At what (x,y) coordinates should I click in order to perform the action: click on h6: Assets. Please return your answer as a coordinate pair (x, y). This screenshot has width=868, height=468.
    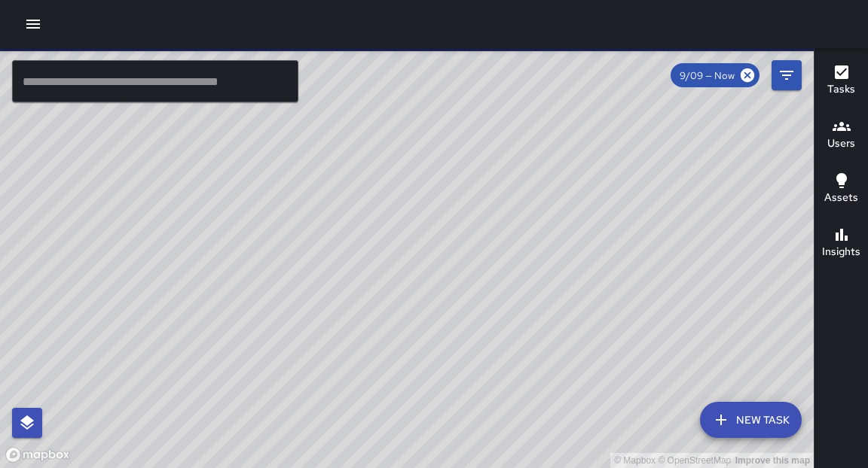
    Looking at the image, I should click on (841, 198).